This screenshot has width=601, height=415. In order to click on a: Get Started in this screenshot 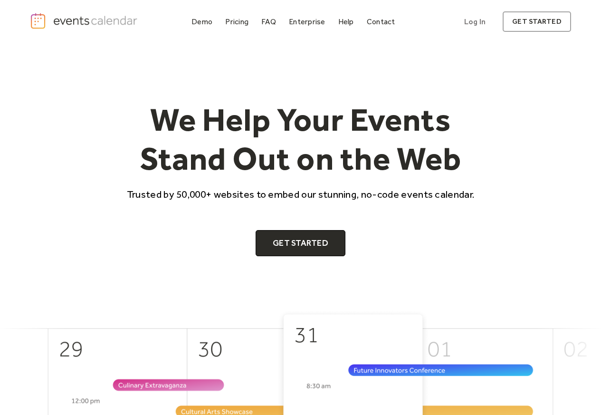, I will do `click(300, 243)`.